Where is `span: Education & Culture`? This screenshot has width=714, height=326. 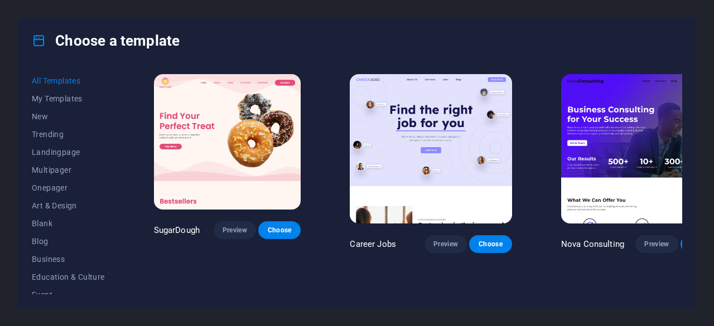
span: Education & Culture is located at coordinates (68, 277).